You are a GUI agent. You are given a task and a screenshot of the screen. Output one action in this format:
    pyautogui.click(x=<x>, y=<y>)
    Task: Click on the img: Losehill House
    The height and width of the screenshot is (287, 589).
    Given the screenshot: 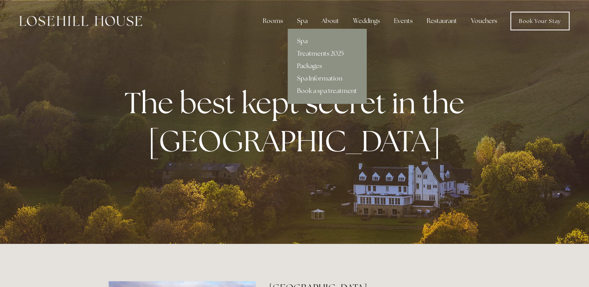 What is the action you would take?
    pyautogui.click(x=81, y=21)
    